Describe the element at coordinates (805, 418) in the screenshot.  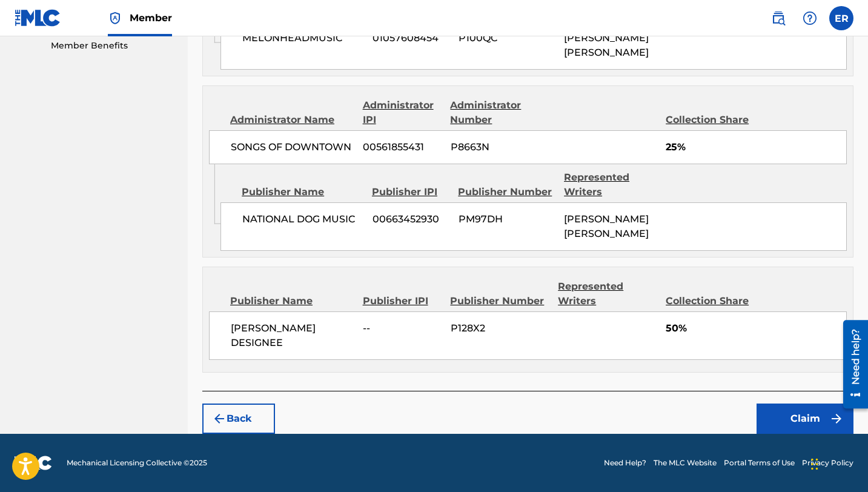
I see `button: Claim` at that location.